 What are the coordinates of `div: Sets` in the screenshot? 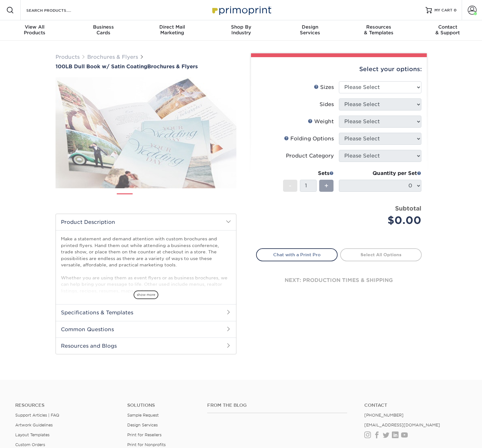 It's located at (309, 173).